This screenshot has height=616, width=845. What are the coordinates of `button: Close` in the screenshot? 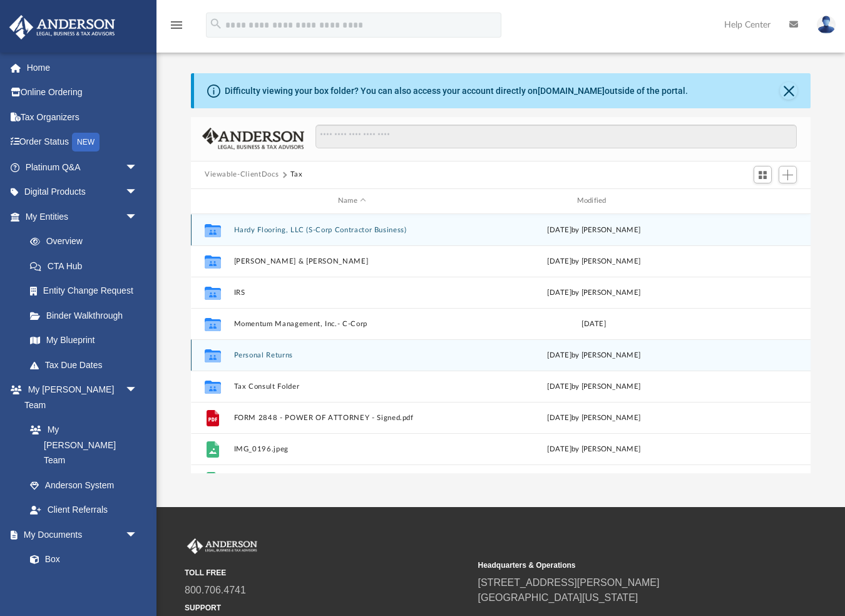 It's located at (789, 90).